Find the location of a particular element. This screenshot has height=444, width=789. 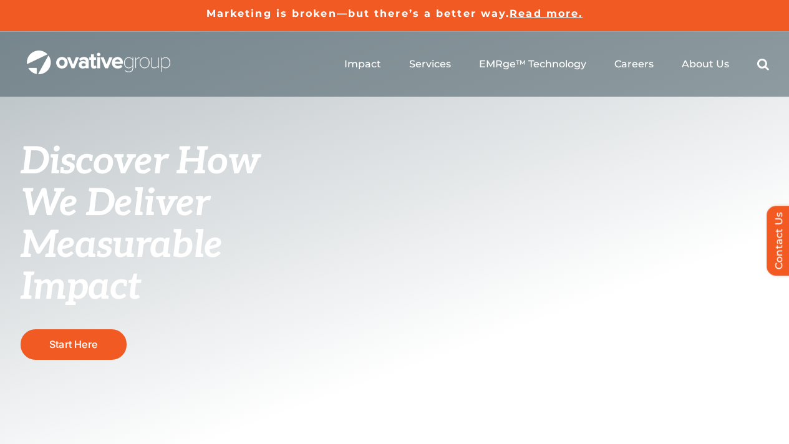

a: Read more. is located at coordinates (546, 13).